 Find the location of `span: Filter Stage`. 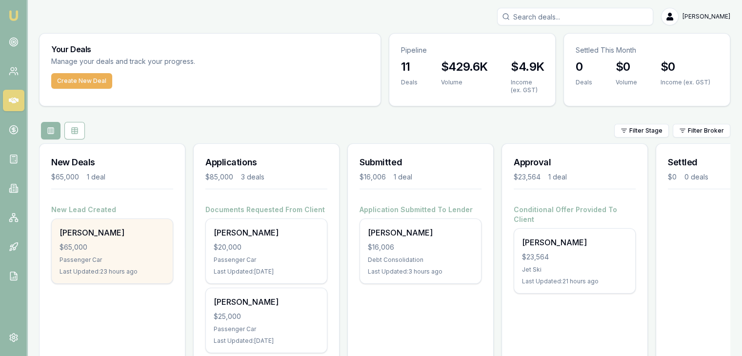

span: Filter Stage is located at coordinates (646, 131).